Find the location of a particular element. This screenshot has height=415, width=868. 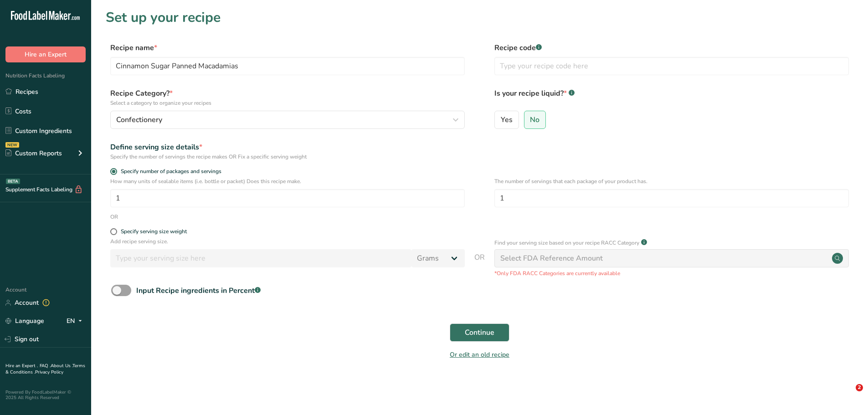

span: Confectionery is located at coordinates (139, 120).